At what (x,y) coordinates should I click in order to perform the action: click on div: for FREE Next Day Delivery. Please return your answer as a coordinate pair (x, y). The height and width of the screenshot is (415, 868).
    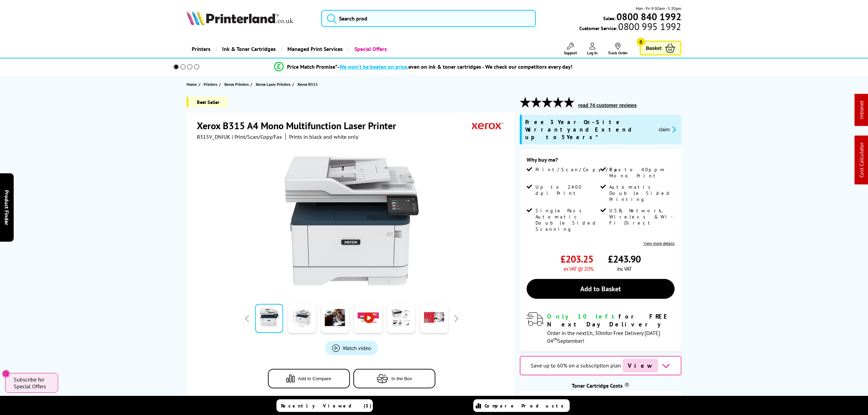
    Looking at the image, I should click on (611, 321).